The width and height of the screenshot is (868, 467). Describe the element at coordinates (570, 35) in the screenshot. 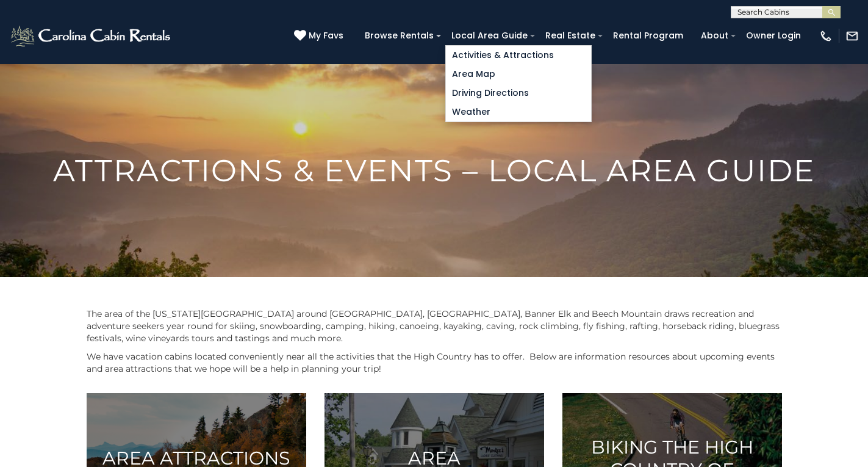

I see `a: Real Estate` at that location.